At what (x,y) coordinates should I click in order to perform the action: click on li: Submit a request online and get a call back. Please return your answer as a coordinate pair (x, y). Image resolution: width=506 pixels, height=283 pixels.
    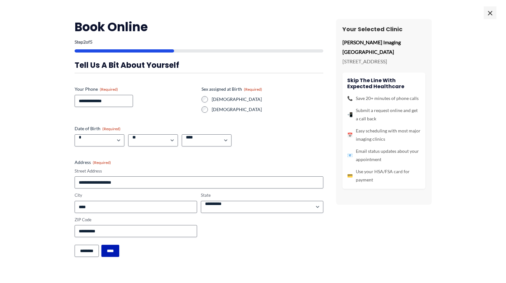
    Looking at the image, I should click on (384, 115).